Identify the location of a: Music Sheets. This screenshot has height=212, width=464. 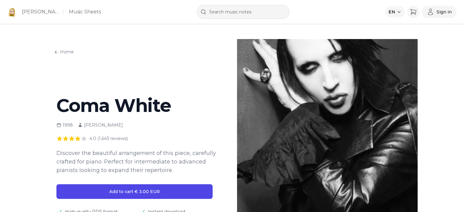
(85, 12).